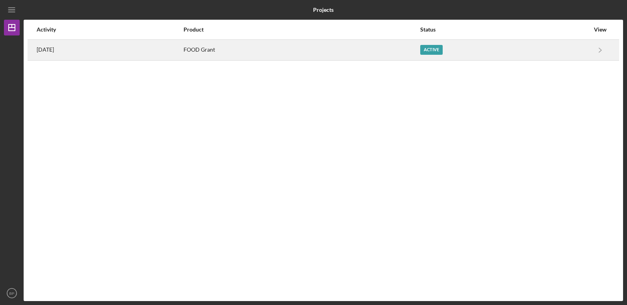 This screenshot has height=305, width=627. Describe the element at coordinates (45, 50) in the screenshot. I see `time: 2025-07-13 17:35` at that location.